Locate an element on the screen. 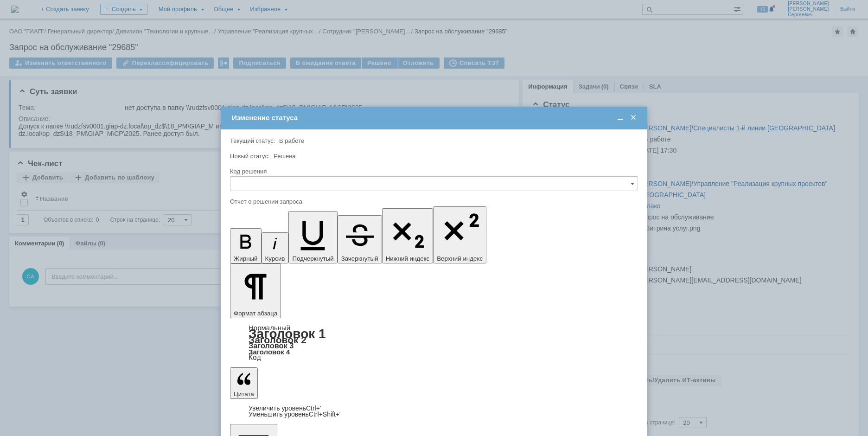 The image size is (868, 436). a: Нормальный is located at coordinates (269, 327).